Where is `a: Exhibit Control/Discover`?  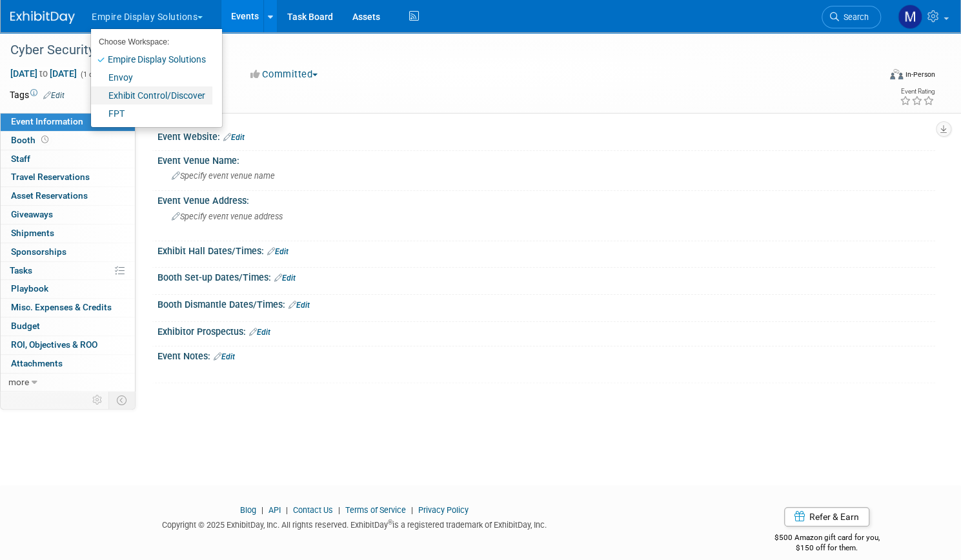 a: Exhibit Control/Discover is located at coordinates (152, 95).